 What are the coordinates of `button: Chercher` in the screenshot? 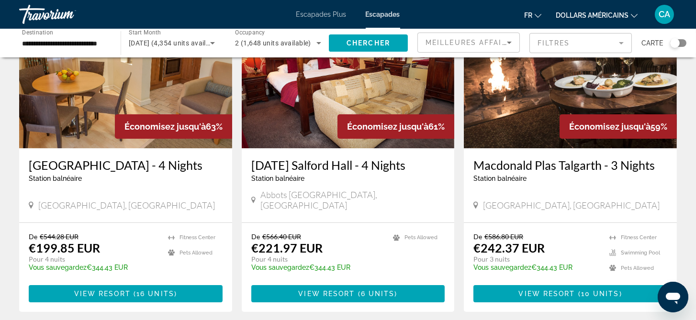 It's located at (368, 43).